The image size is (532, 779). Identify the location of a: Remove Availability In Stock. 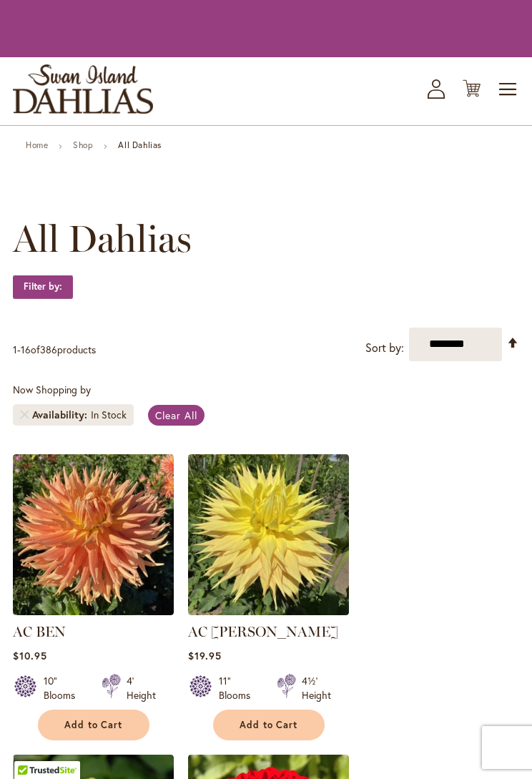
(25, 415).